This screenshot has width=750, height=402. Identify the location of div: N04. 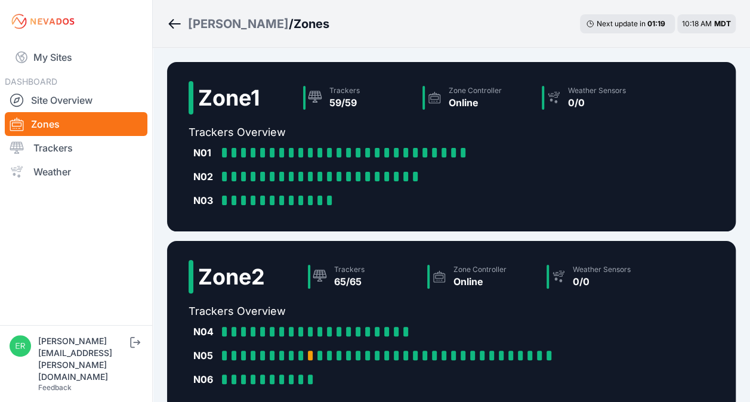
(205, 332).